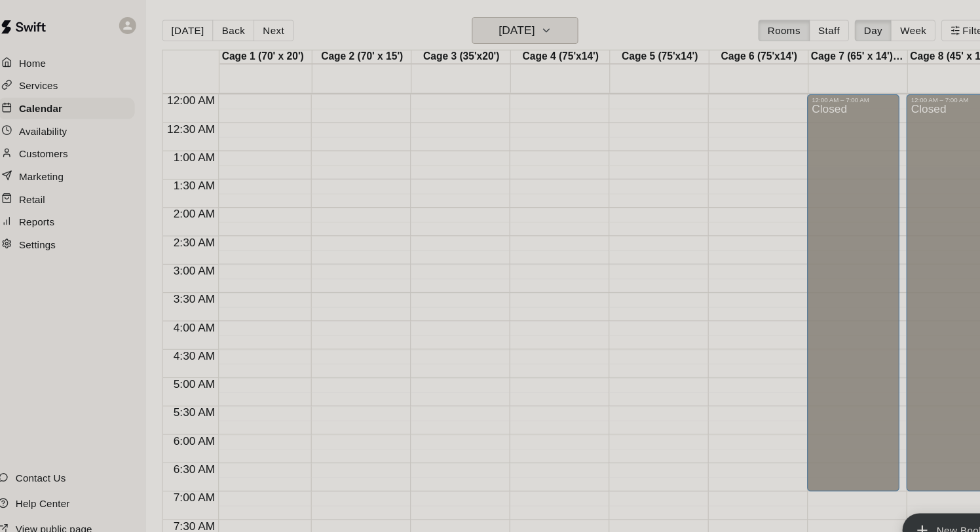 Image resolution: width=980 pixels, height=532 pixels. I want to click on div: Calendar, so click(74, 100).